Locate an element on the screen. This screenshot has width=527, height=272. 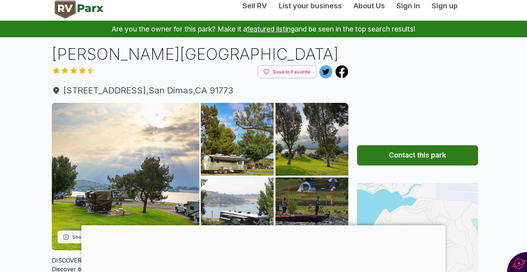
button: Save to Favorite is located at coordinates (287, 72).